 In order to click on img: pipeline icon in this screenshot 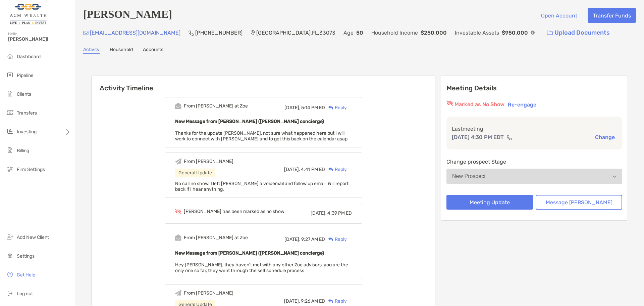, I will do `click(10, 75)`.